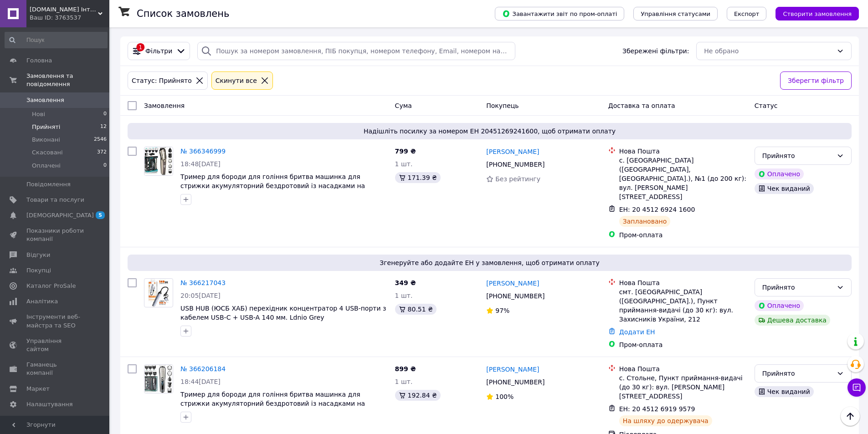  What do you see at coordinates (504, 396) in the screenshot?
I see `span: 100%` at bounding box center [504, 396].